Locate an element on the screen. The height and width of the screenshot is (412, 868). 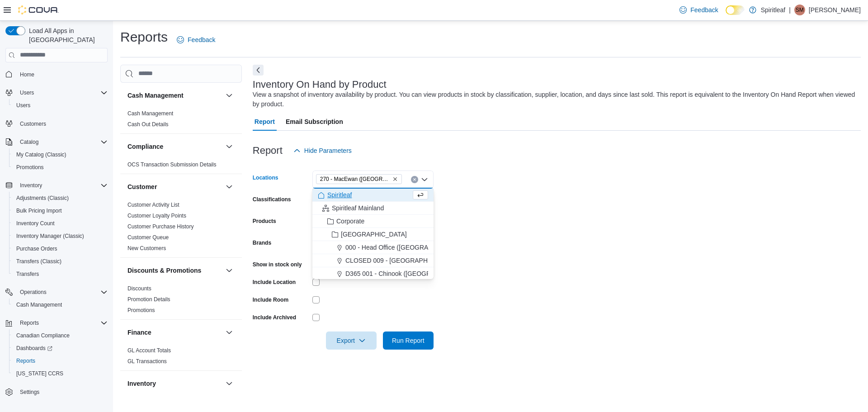
a: Adjustments (Classic) is located at coordinates (42, 198).